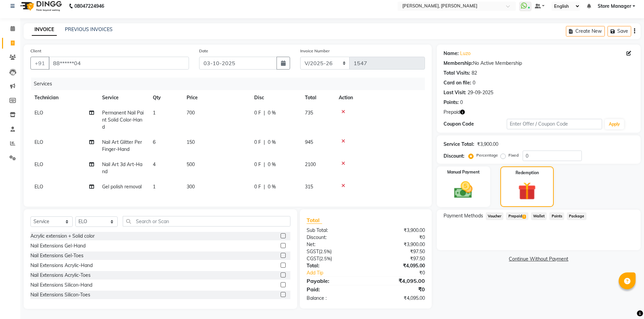 Image resolution: width=644 pixels, height=319 pixels. Describe the element at coordinates (463, 190) in the screenshot. I see `img: _cash.svg` at that location.